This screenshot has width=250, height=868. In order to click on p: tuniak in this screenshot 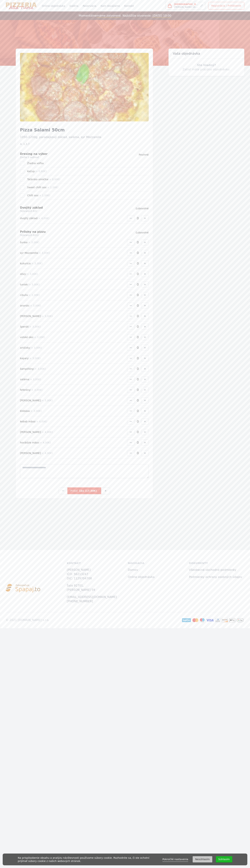, I will do `click(30, 285)`.